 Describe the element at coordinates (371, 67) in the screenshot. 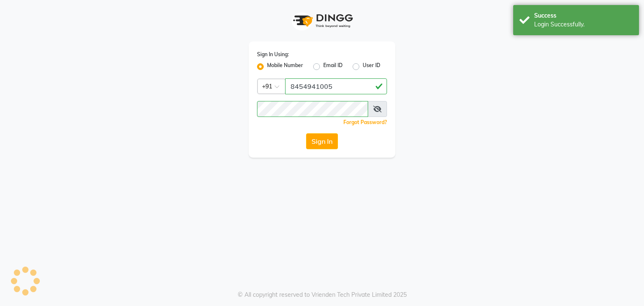

I see `label: User ID` at that location.